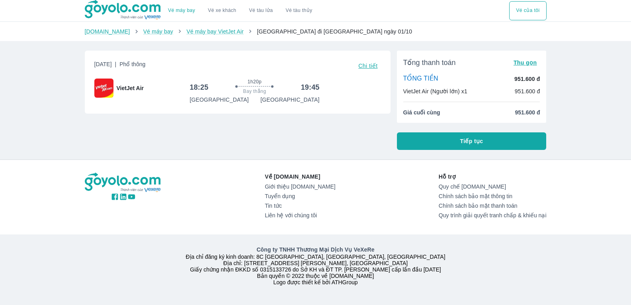 Image resolution: width=631 pixels, height=305 pixels. What do you see at coordinates (493, 206) in the screenshot?
I see `a: Chính sách bảo mật thanh toán` at bounding box center [493, 206].